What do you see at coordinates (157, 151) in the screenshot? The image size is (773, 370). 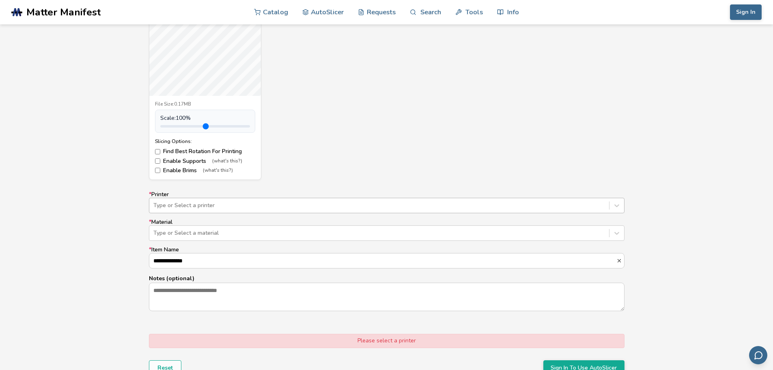 I see `input: Find Best Rotation For Printing` at bounding box center [157, 151].